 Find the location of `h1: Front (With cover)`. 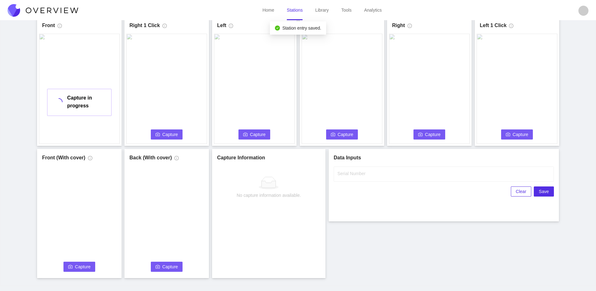

h1: Front (With cover) is located at coordinates (64, 158).